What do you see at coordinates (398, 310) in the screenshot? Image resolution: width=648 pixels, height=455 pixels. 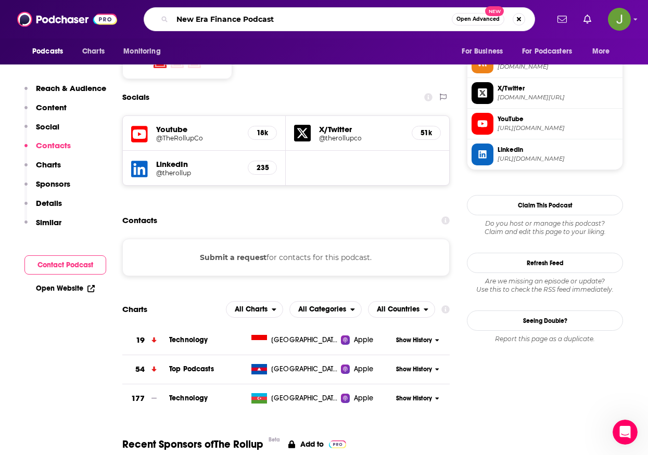 I see `span: All Countries` at bounding box center [398, 310].